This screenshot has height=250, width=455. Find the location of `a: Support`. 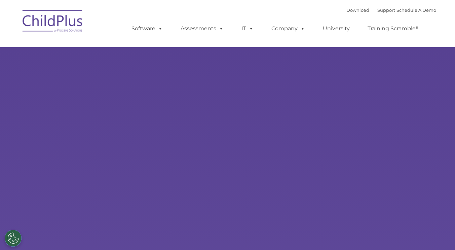

a: Support is located at coordinates (386, 10).